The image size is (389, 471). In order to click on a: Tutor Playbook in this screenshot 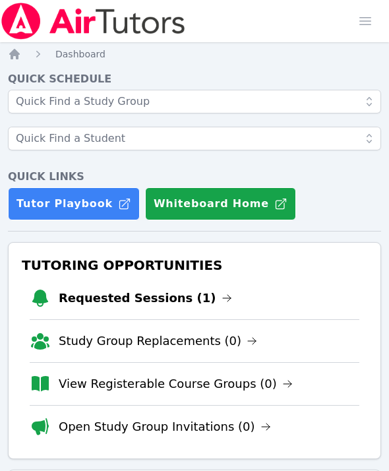, I will do `click(74, 204)`.